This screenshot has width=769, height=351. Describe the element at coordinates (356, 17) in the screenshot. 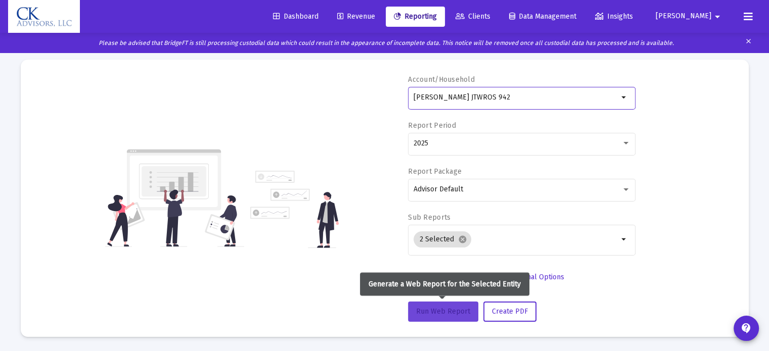

I see `a: Revenue` at that location.